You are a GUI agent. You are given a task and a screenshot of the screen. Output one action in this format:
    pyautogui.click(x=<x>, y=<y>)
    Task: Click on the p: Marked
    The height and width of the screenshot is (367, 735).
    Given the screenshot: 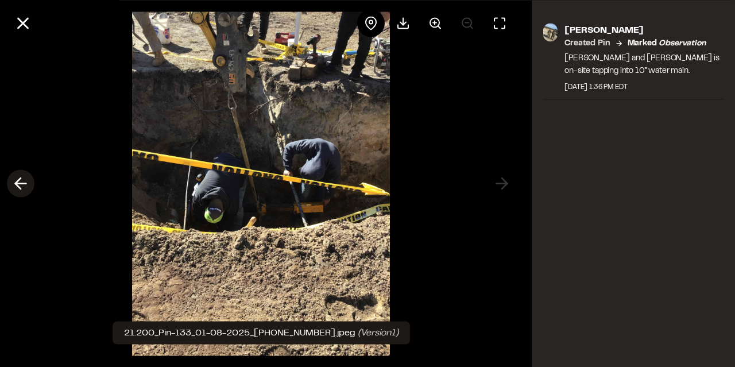 What is the action you would take?
    pyautogui.click(x=666, y=43)
    